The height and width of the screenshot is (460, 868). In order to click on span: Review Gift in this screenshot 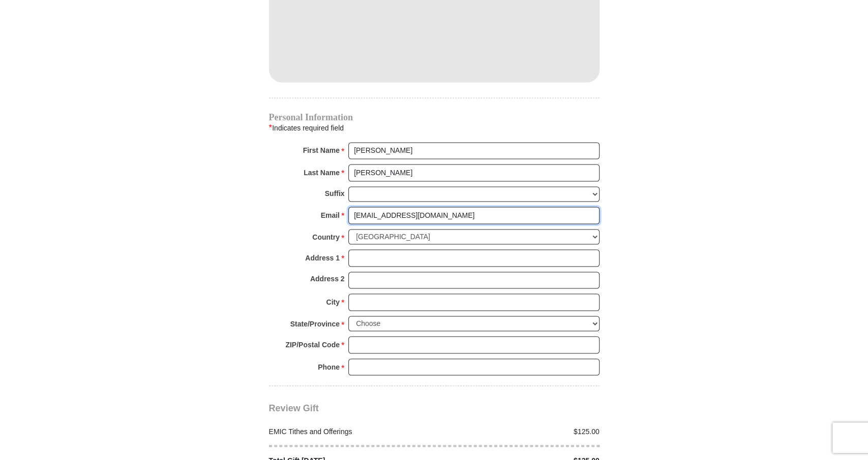, I will do `click(294, 408)`.